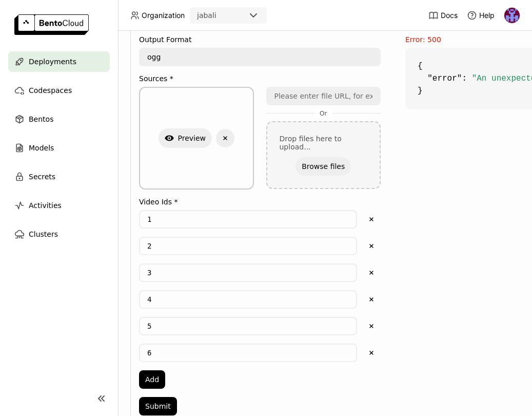  Describe the element at coordinates (158, 406) in the screenshot. I see `button: Submit` at that location.